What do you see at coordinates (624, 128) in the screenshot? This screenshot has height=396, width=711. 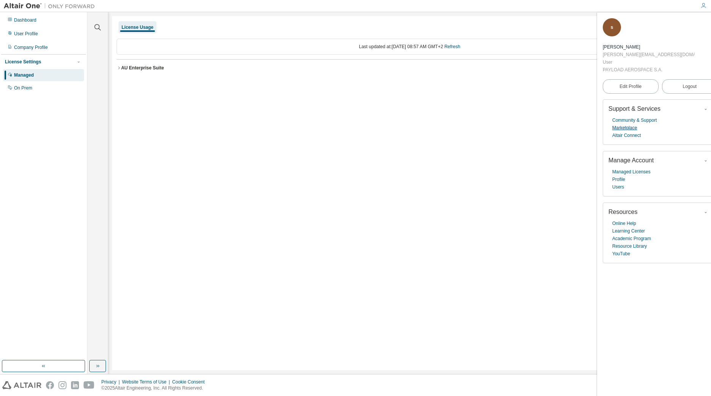 I see `a: Marketplace` at bounding box center [624, 128].